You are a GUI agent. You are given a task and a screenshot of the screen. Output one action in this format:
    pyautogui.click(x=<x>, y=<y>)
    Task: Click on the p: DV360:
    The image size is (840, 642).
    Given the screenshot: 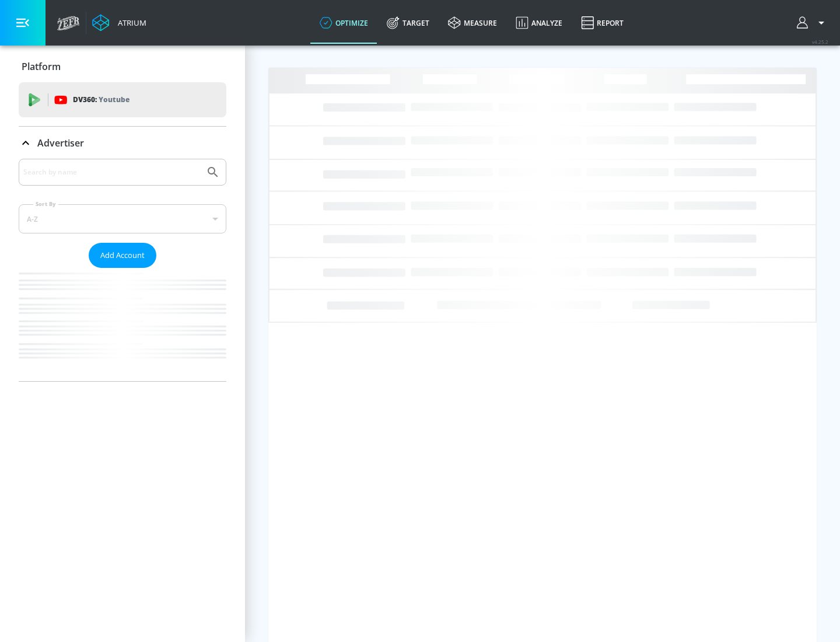 What is the action you would take?
    pyautogui.click(x=101, y=100)
    